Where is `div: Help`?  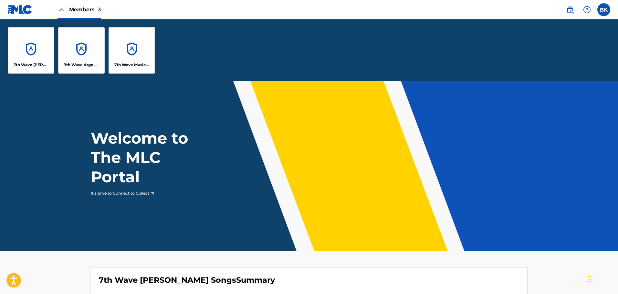
div: Help is located at coordinates (587, 10).